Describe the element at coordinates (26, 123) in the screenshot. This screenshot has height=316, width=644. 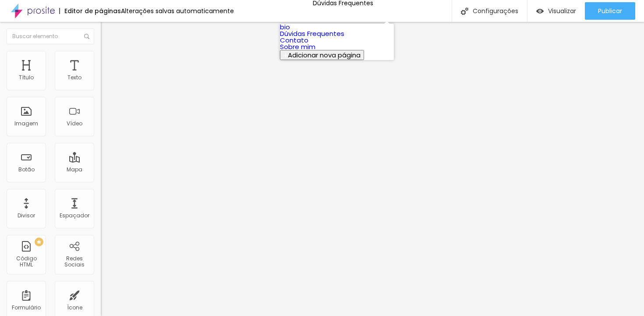
I see `div: Imagem` at that location.